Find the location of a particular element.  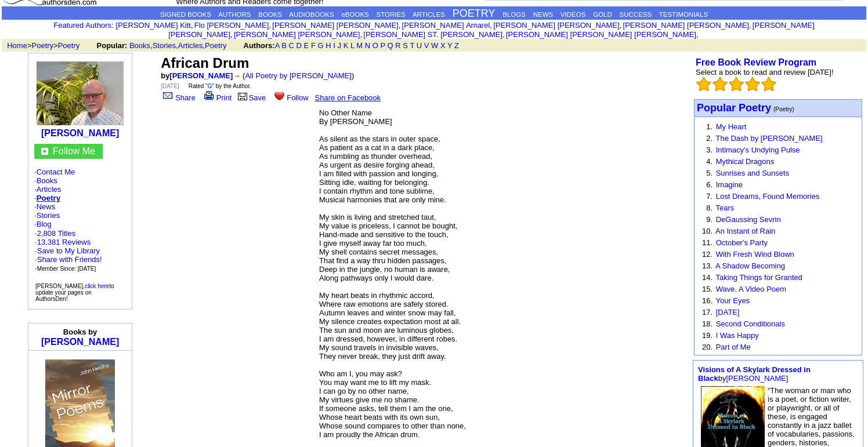

a: G is located at coordinates (210, 86).